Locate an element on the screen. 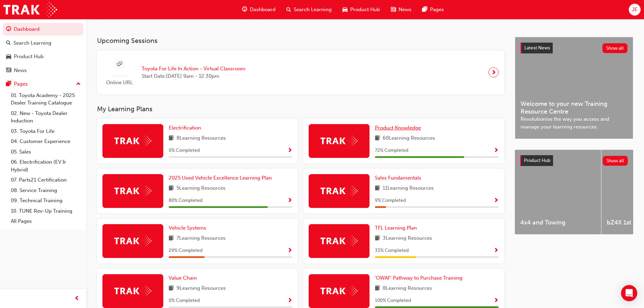 This screenshot has width=644, height=308. span: Dashboard is located at coordinates (263, 9).